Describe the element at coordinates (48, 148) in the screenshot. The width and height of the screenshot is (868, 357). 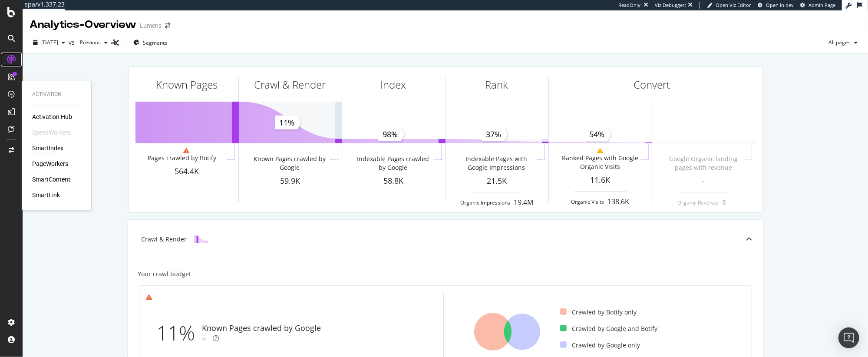
I see `a: SmartIndex` at that location.